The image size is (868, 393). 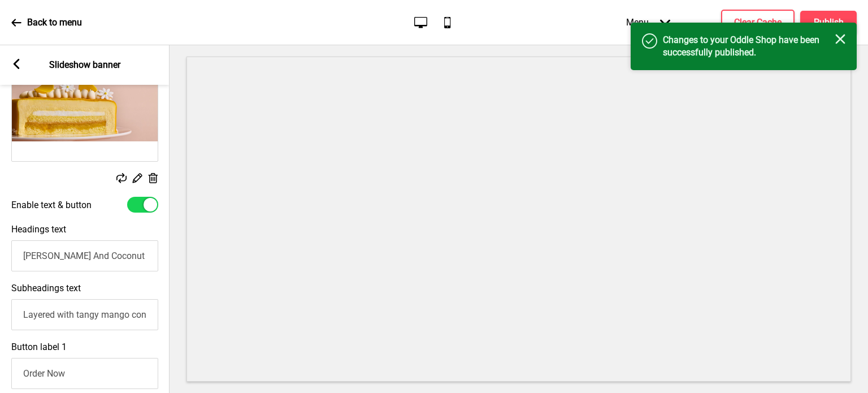 I want to click on div: Menu, so click(x=648, y=22).